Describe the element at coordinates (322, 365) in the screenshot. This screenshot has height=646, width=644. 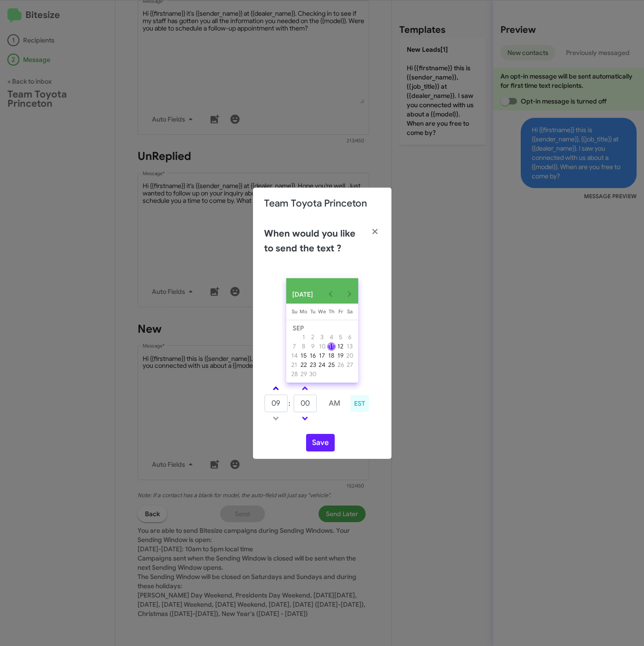
I see `button: September 24, 2025` at that location.